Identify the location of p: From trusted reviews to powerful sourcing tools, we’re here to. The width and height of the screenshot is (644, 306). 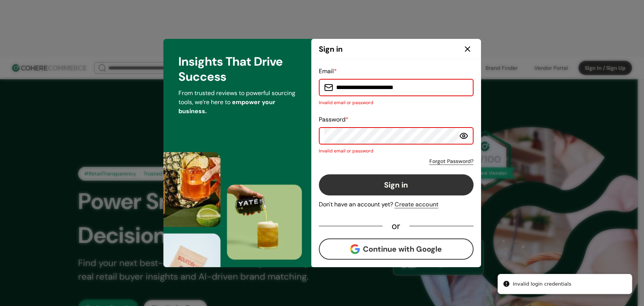
(238, 102).